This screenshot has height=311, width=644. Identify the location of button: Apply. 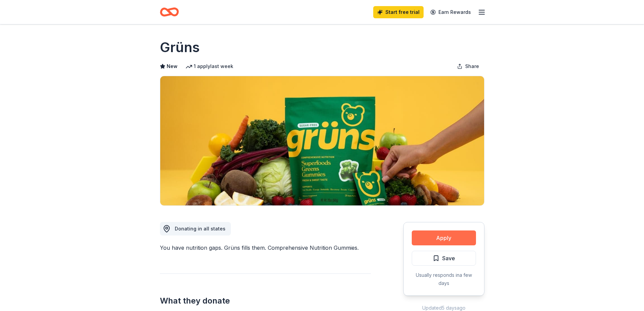
(444, 238).